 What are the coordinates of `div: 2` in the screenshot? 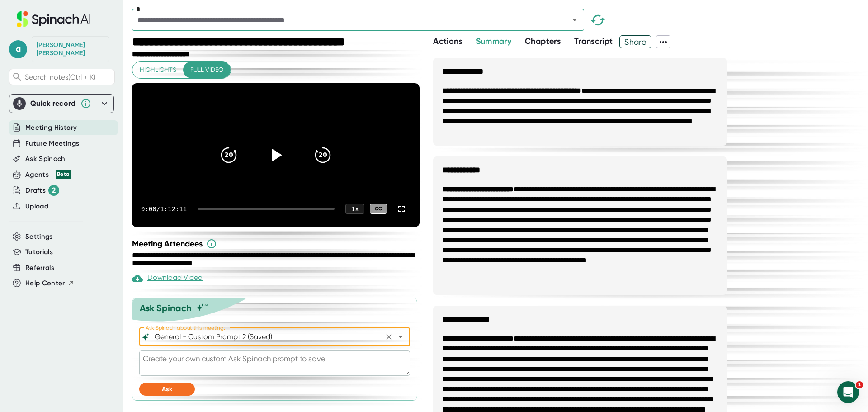 It's located at (54, 191).